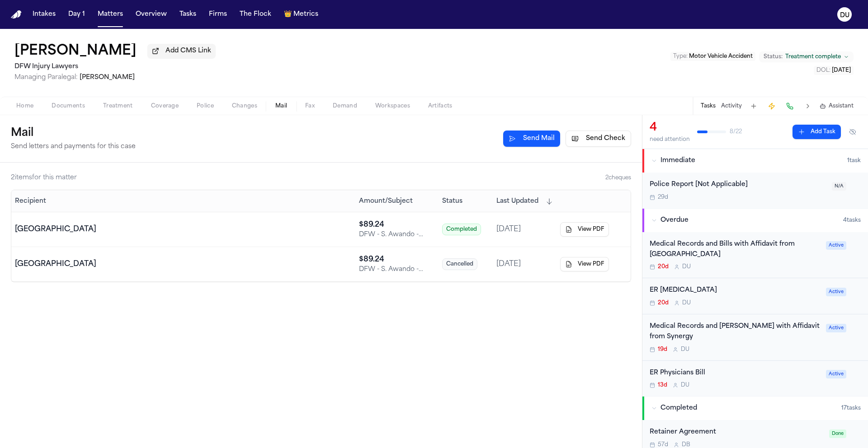  Describe the element at coordinates (281, 106) in the screenshot. I see `span: Mail` at that location.